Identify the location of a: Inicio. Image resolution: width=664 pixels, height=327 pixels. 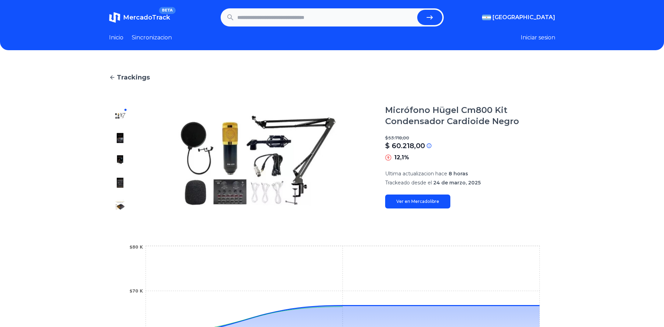
(116, 38).